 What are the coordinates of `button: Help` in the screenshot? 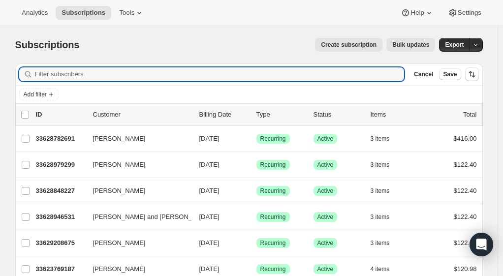 It's located at (417, 13).